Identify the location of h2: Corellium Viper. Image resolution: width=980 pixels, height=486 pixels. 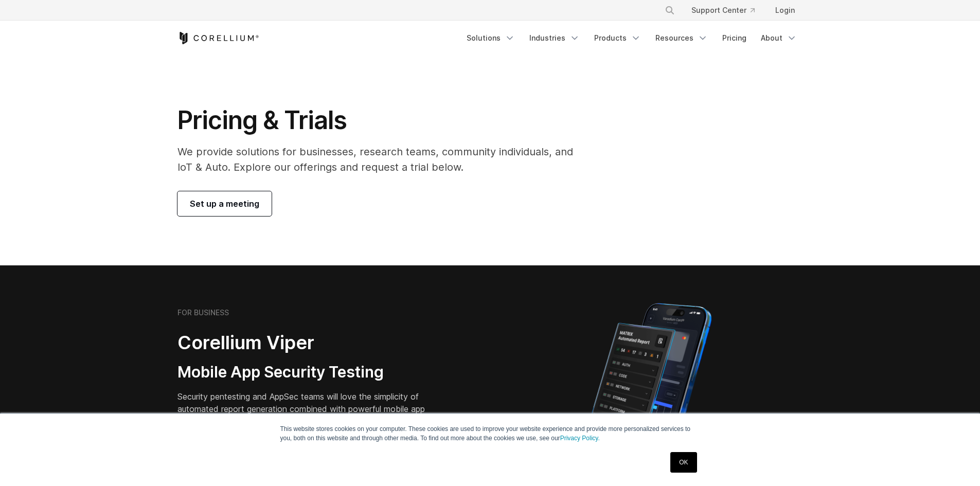
(309, 342).